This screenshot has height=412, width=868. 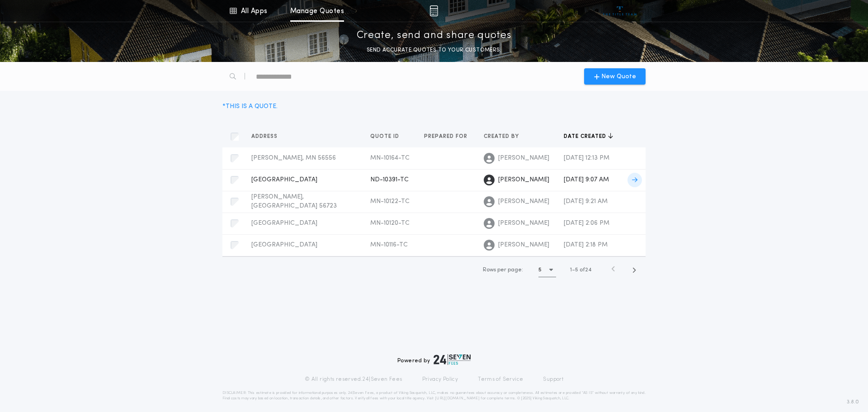 What do you see at coordinates (586, 270) in the screenshot?
I see `span: of 24` at bounding box center [586, 270].